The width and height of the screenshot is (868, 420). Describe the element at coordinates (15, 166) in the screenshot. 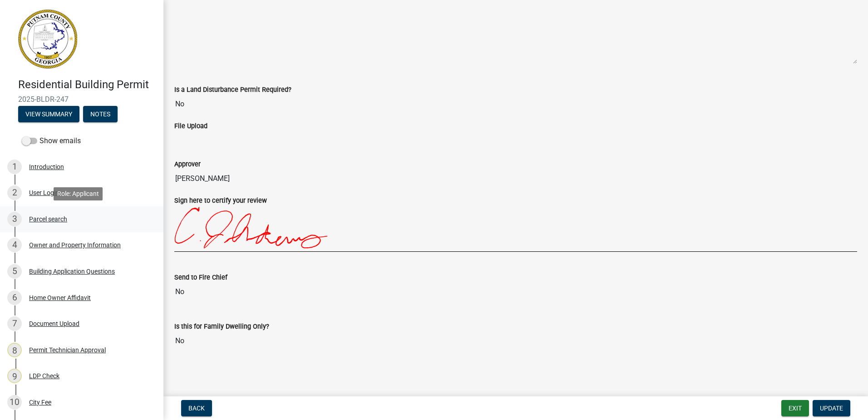

I see `div: 1` at that location.